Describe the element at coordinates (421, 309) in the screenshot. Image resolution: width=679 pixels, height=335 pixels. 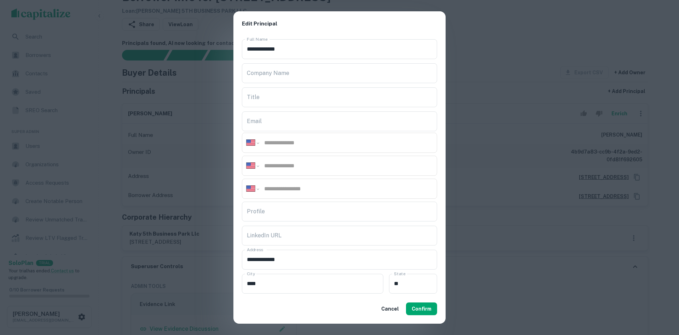
I see `button: Confirm` at that location.